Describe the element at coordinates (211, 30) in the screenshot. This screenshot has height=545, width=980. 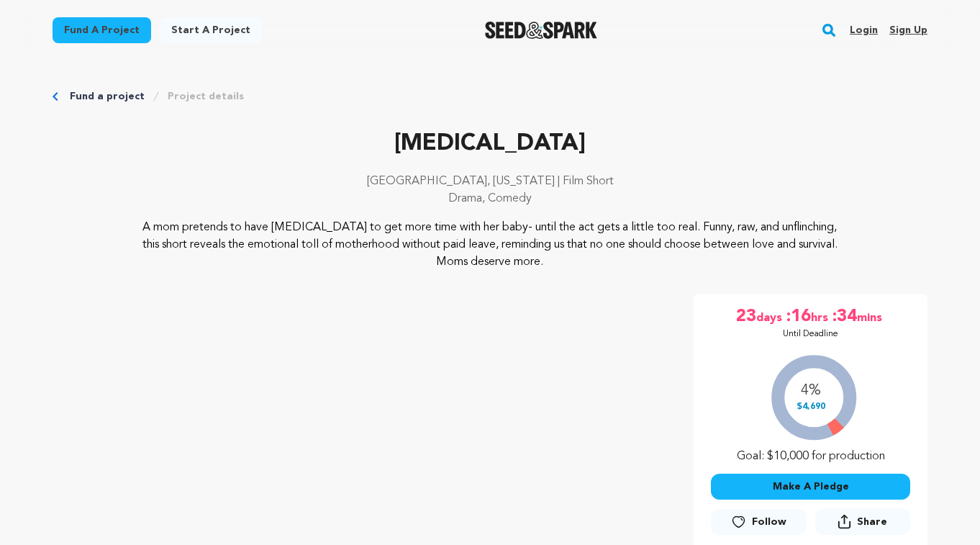
I see `a: Start a project` at that location.